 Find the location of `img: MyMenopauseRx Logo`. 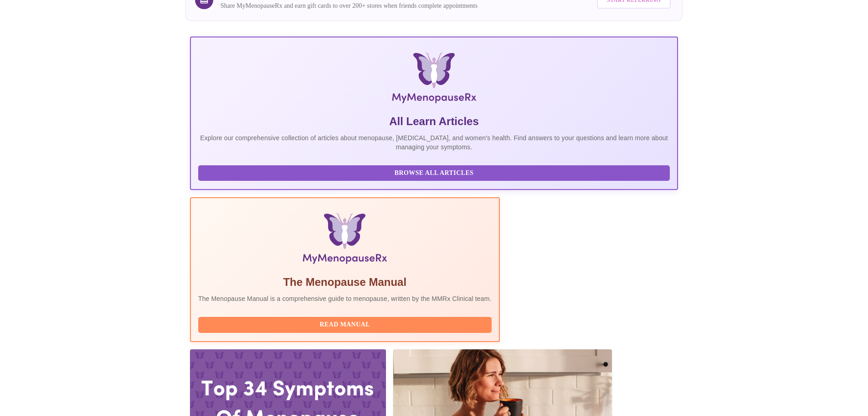

img: MyMenopauseRx Logo is located at coordinates (434, 79).